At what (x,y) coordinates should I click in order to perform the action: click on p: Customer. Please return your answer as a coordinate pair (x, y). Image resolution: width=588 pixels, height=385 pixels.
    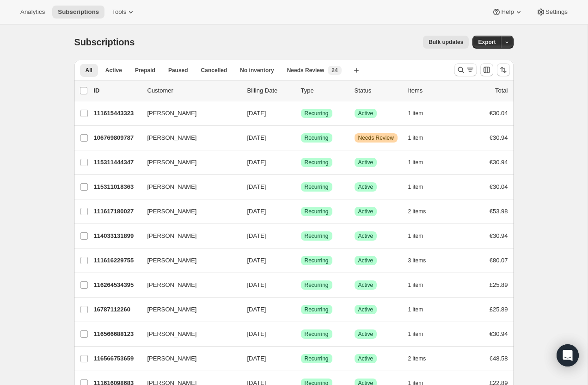
    Looking at the image, I should click on (194, 91).